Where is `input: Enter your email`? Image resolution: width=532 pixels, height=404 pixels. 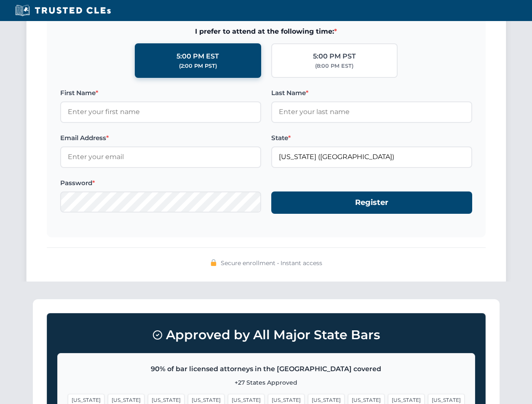 input: Enter your email is located at coordinates (161, 157).